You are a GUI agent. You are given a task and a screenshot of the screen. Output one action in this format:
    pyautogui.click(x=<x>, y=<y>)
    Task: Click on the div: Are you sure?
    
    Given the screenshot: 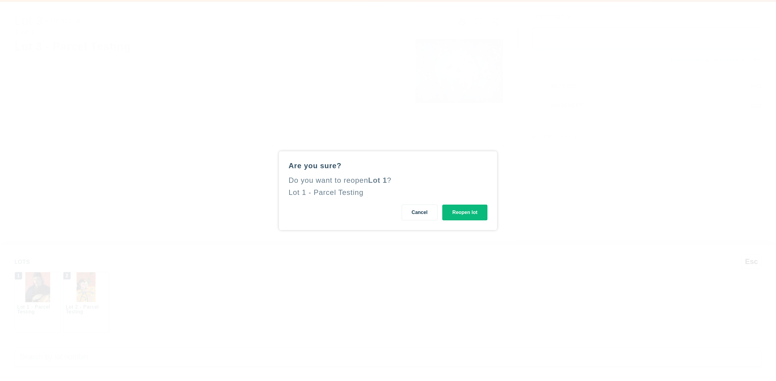 What is the action you would take?
    pyautogui.click(x=388, y=166)
    